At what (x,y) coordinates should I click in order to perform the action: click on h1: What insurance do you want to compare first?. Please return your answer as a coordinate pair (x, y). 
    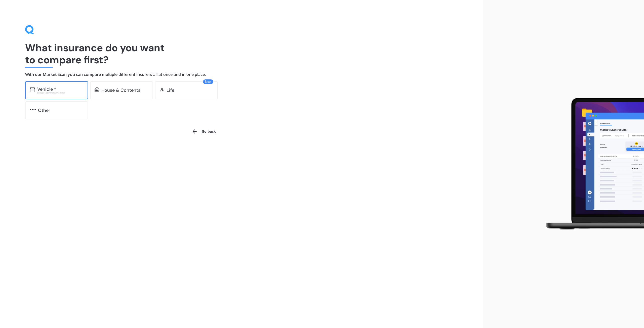
    Looking at the image, I should click on (241, 54).